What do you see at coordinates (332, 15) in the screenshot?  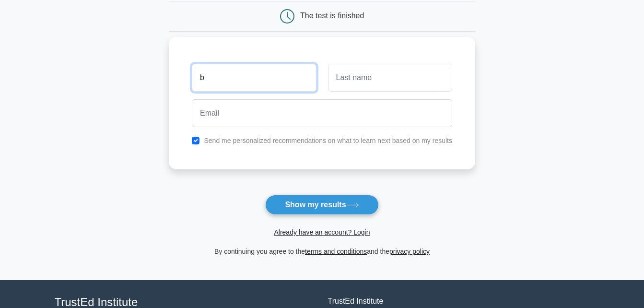 I see `div: The test is finished` at bounding box center [332, 15].